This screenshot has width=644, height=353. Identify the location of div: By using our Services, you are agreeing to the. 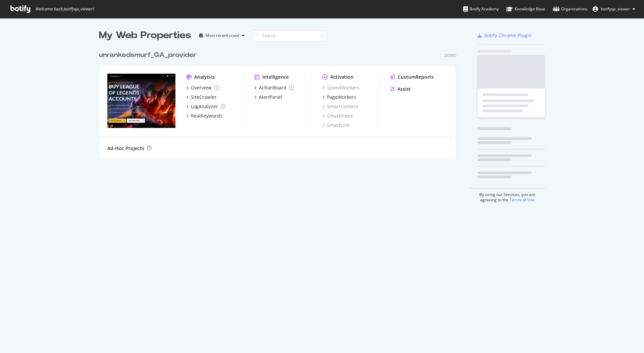
(507, 195).